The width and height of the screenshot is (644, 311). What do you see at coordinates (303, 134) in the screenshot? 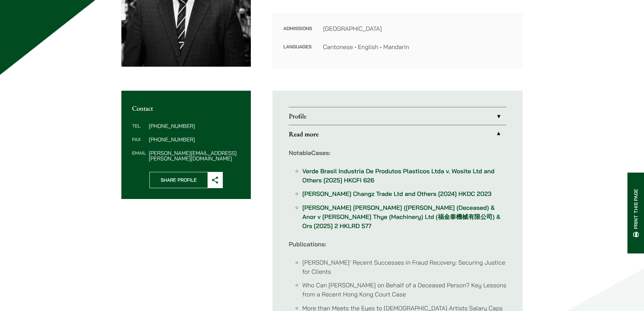
I see `strong: Read more` at bounding box center [303, 134].